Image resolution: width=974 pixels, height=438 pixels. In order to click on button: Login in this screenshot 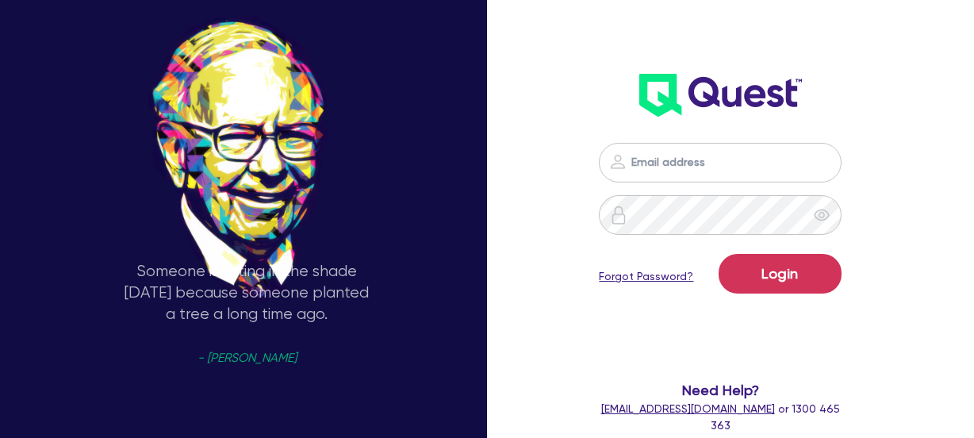, I will do `click(779, 274)`.